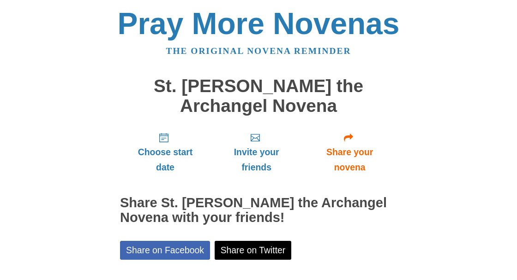 The height and width of the screenshot is (280, 517). I want to click on a: Invite your friends, so click(256, 152).